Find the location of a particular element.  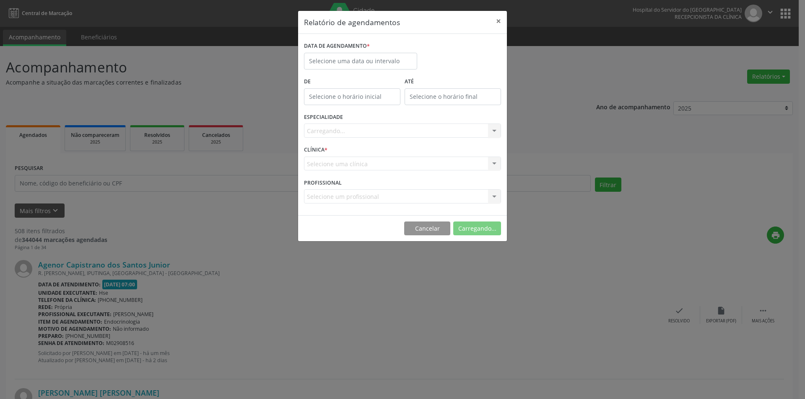

h5: Relatório de agendamentos is located at coordinates (352, 22).